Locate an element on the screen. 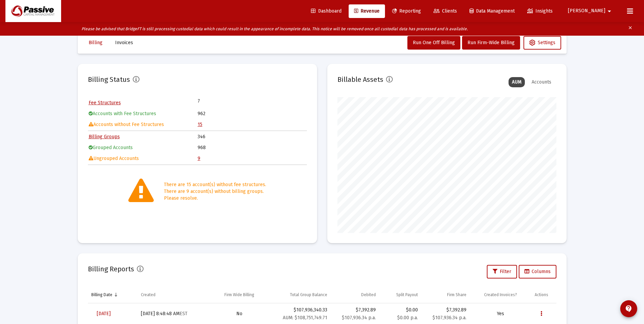  button: Billing is located at coordinates (95, 43).